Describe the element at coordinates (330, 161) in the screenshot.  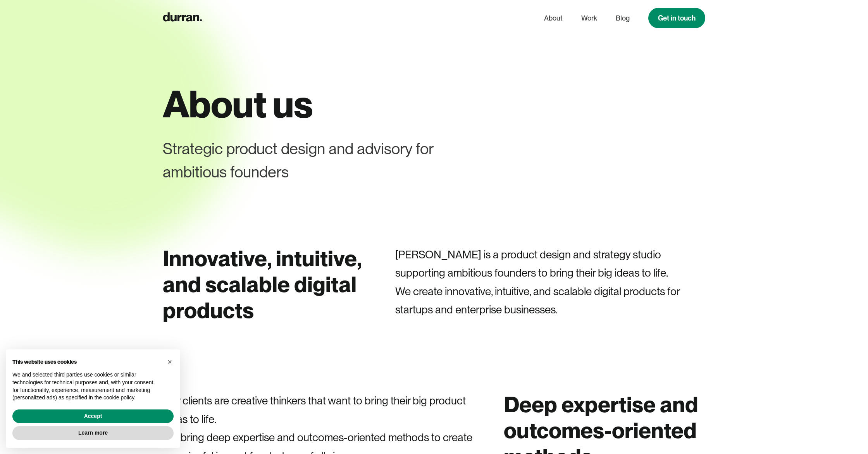
I see `div: Strategic product design and advisory for ambitious founders` at that location.